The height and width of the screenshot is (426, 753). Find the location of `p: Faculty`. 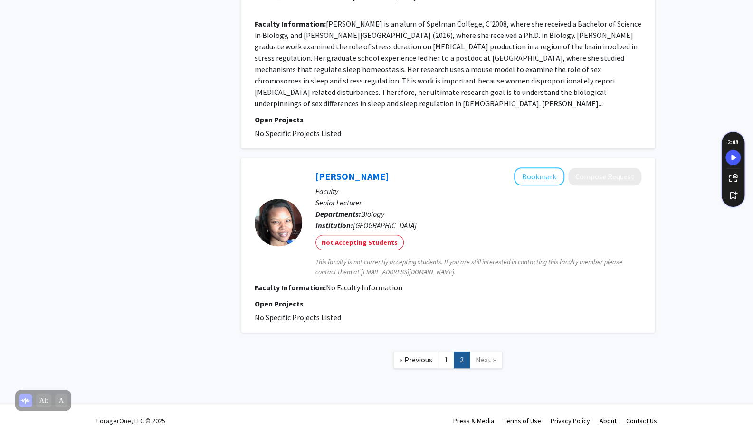

p: Faculty is located at coordinates (478, 191).